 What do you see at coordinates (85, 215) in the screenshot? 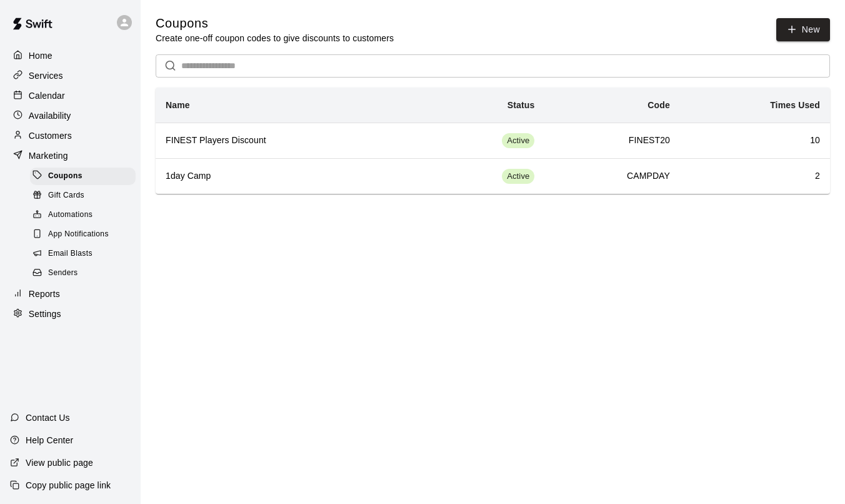
I see `a: Automations` at bounding box center [85, 215].